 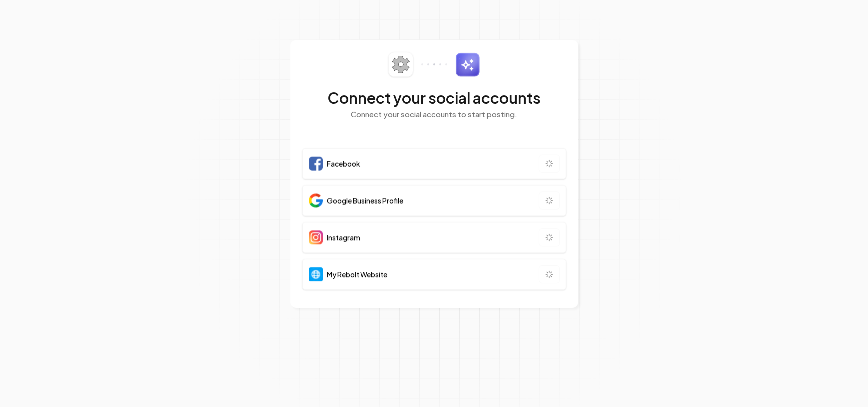 I want to click on span: My Rebolt Website, so click(x=356, y=274).